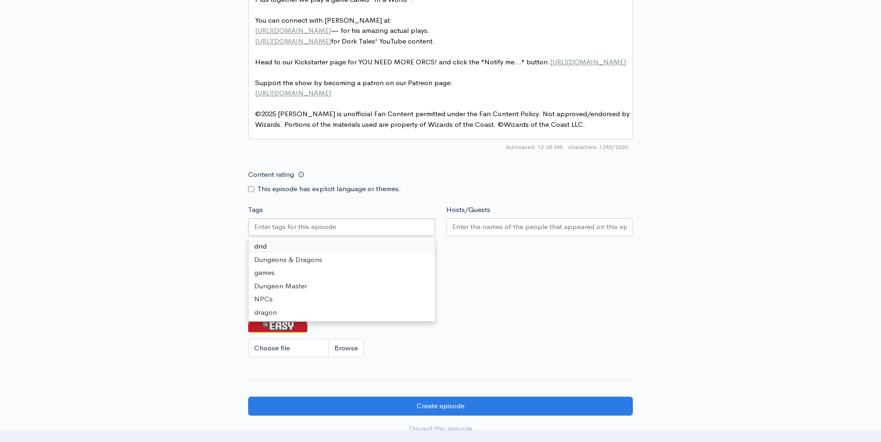  I want to click on div: games, so click(342, 273).